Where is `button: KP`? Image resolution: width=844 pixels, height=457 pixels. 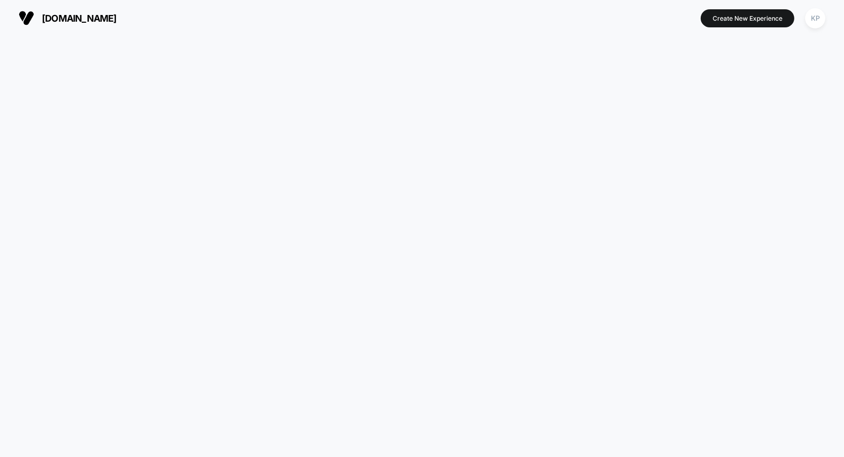
button: KP is located at coordinates (815, 18).